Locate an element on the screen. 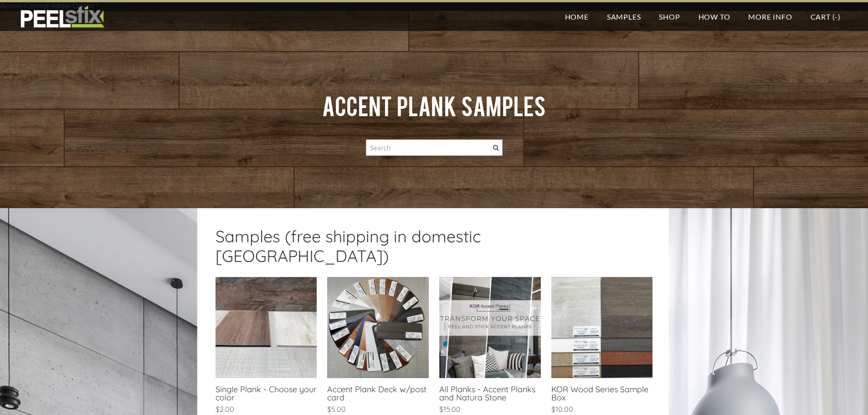 The image size is (868, 415). a: More Info is located at coordinates (770, 16).